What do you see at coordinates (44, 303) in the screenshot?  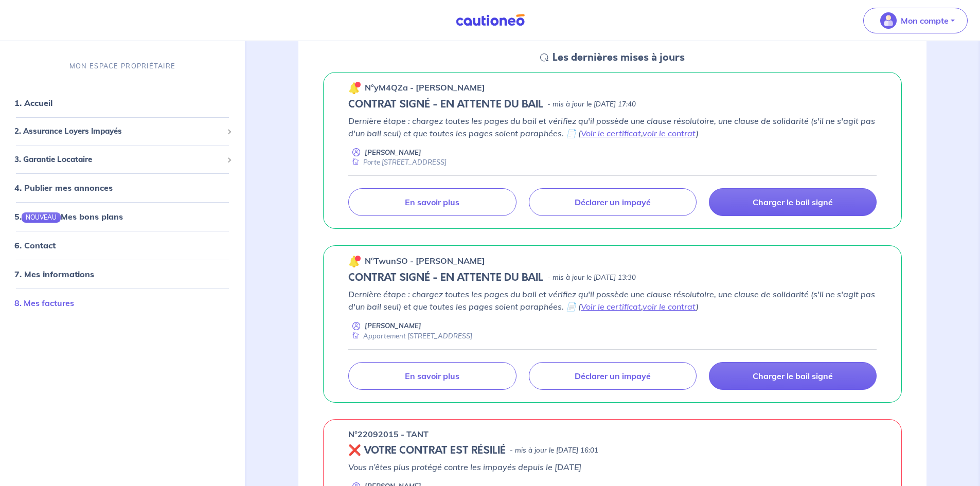 I see `a: 8. Mes factures` at bounding box center [44, 303].